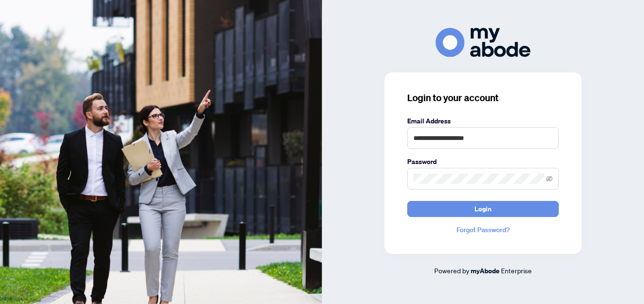 The image size is (644, 304). I want to click on span: eye-invisible, so click(549, 179).